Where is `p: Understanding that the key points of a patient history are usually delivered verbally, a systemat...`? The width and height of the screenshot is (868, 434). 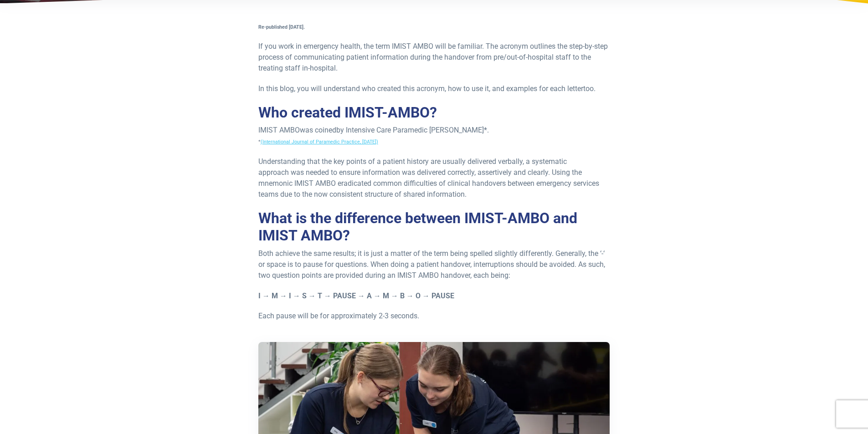 p: Understanding that the key points of a patient history are usually delivered verbally, a systemat... is located at coordinates (434, 178).